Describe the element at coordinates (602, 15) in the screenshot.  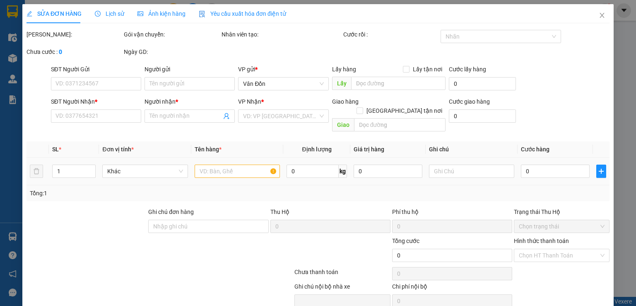
I see `span: close` at that location.